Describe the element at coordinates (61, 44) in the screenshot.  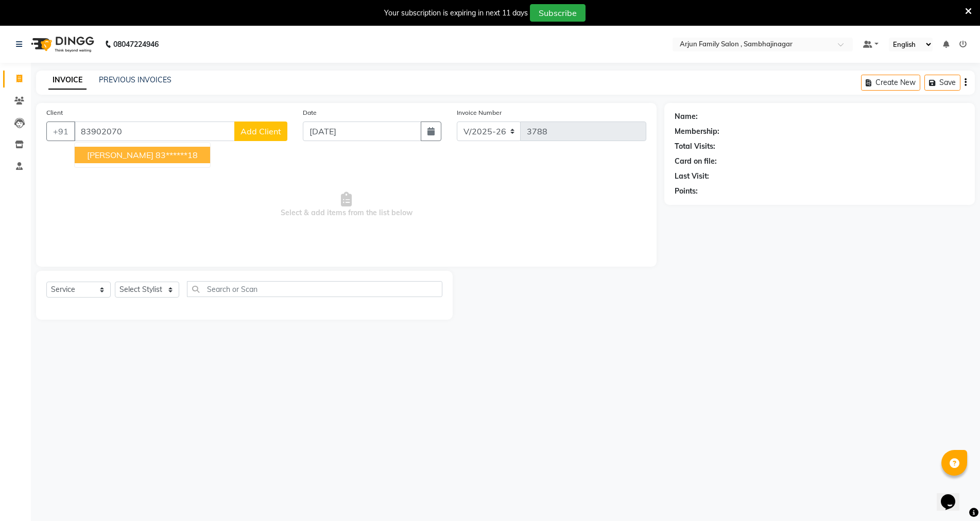
I see `img: logo` at that location.